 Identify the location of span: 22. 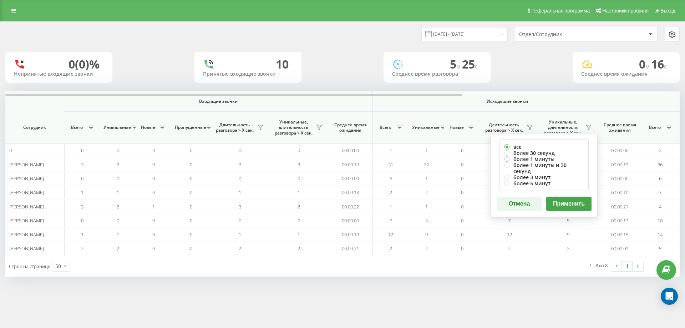
(427, 165).